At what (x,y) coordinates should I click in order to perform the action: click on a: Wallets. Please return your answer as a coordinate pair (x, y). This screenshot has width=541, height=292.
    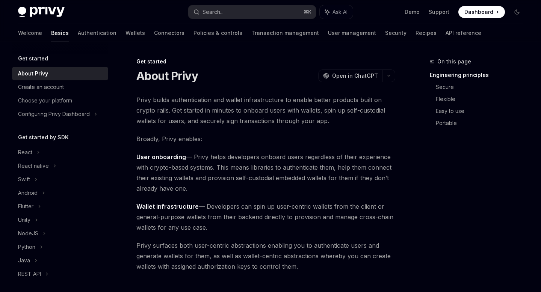
    Looking at the image, I should click on (135, 33).